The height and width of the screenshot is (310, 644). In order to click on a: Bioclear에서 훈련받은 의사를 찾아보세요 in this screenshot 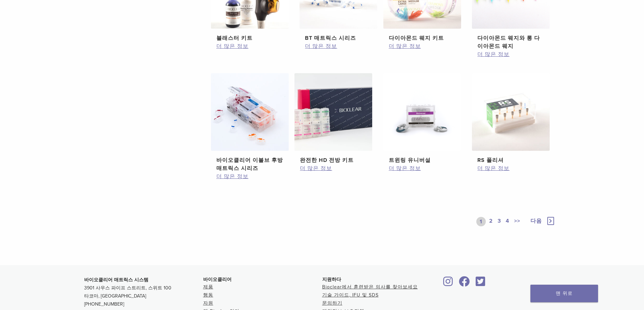, I will do `click(370, 287)`.